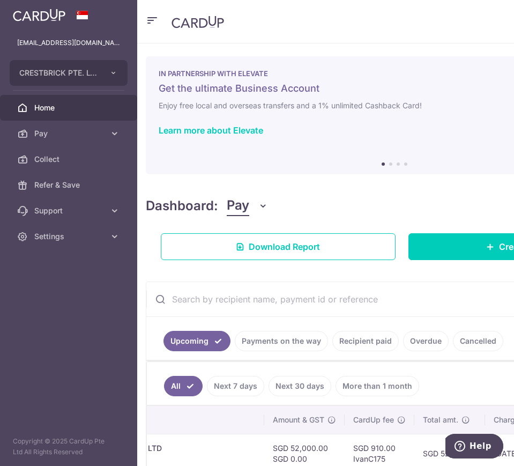 Image resolution: width=514 pixels, height=466 pixels. Describe the element at coordinates (247, 206) in the screenshot. I see `button: Pay` at that location.